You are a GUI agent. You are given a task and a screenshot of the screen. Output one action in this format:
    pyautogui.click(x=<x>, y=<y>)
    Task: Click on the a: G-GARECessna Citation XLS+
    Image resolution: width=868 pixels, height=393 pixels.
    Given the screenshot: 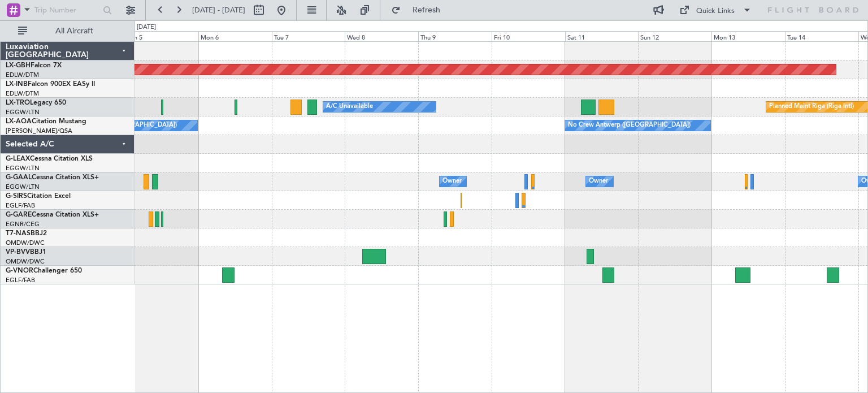 What is the action you would take?
    pyautogui.click(x=52, y=215)
    